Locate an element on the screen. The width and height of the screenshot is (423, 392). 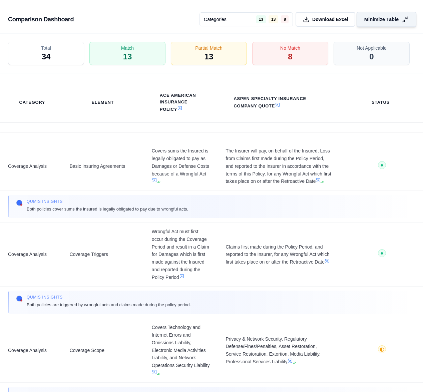
span: Wrongful Act must first occur during the Coverage Period and result in a Claim for Damages which ... is located at coordinates (181, 254).